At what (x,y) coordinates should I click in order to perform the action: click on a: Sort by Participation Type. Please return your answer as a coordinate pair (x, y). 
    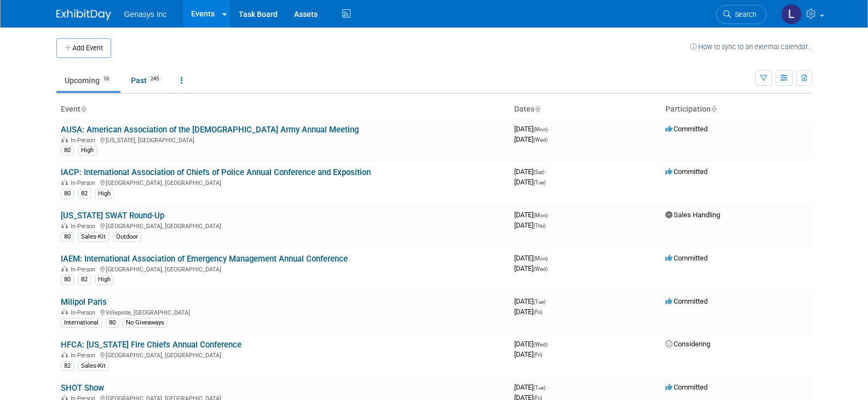
    Looking at the image, I should click on (714, 109).